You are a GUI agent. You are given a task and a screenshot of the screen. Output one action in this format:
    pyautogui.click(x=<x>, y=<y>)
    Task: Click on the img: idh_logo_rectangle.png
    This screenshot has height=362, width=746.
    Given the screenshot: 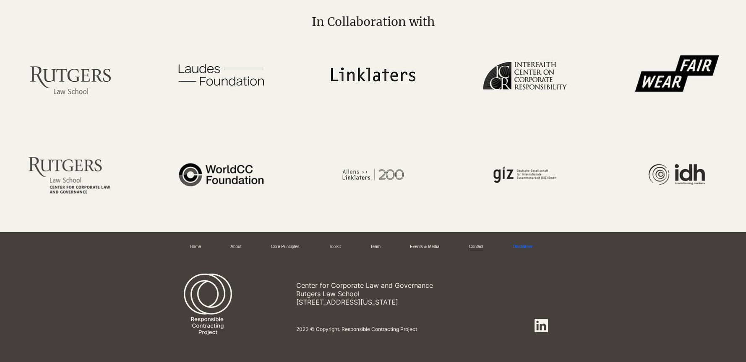 What is the action you would take?
    pyautogui.click(x=676, y=175)
    